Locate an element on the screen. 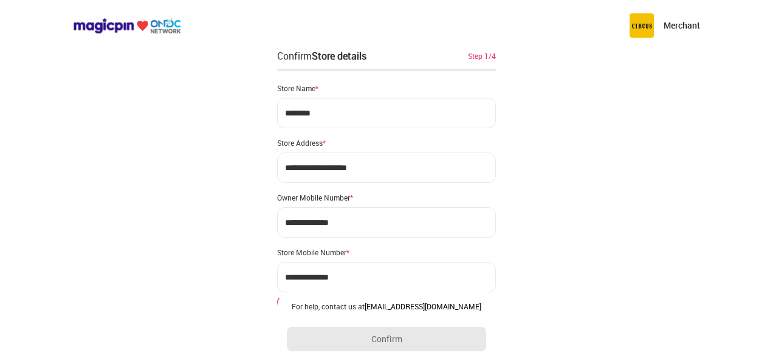 The width and height of the screenshot is (773, 361). div: Store Mobile Number is located at coordinates (387, 252).